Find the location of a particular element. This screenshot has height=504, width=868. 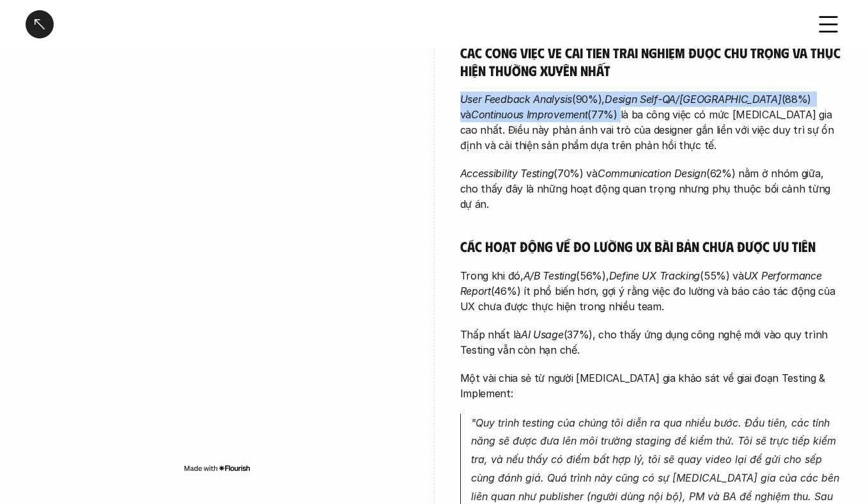

em: Continuous Improvement is located at coordinates (529, 114).